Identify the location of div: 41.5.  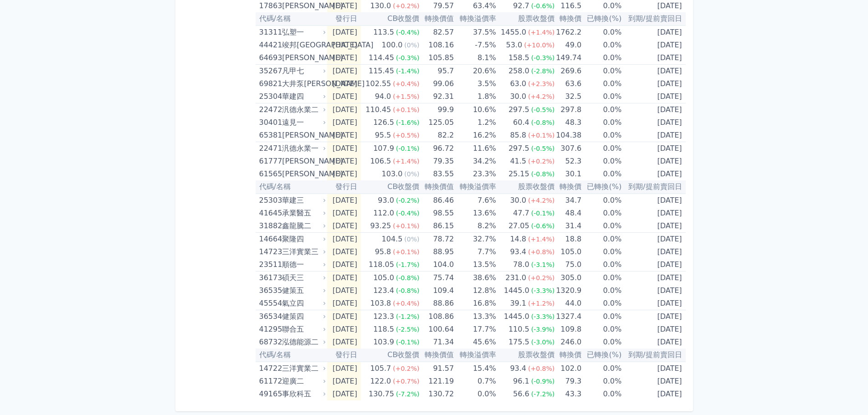
(518, 161).